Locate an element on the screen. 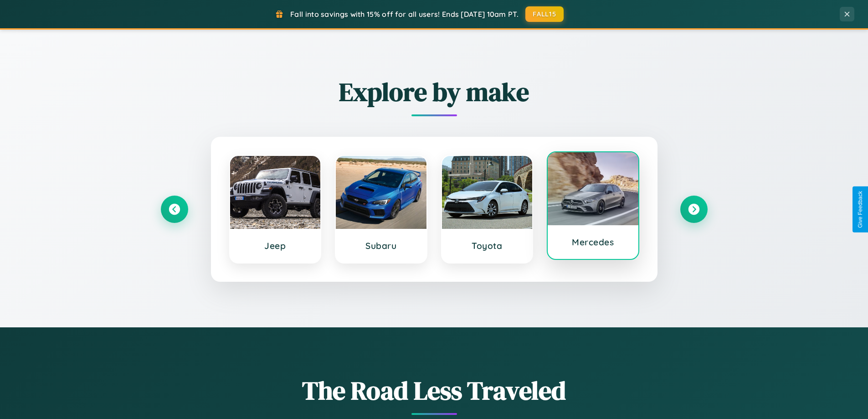 The height and width of the screenshot is (419, 868). h2: Explore by make is located at coordinates (434, 92).